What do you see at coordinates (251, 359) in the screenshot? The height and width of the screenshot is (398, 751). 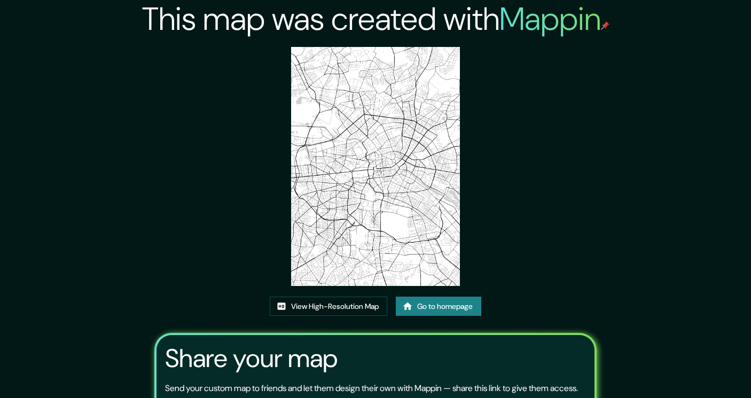 I see `h3: Share your map` at bounding box center [251, 359].